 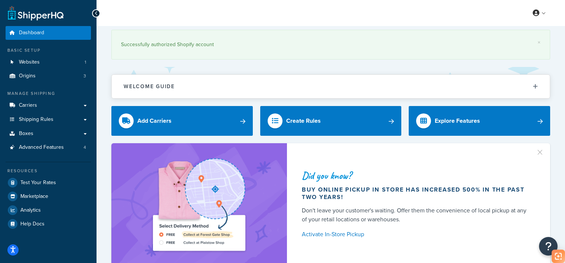 What do you see at coordinates (36, 119) in the screenshot?
I see `span: Shipping Rules` at bounding box center [36, 119].